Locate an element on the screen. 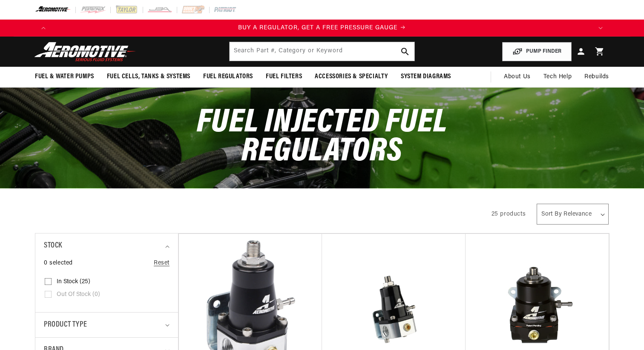  summary: Stock (0 selected) is located at coordinates (106, 246).